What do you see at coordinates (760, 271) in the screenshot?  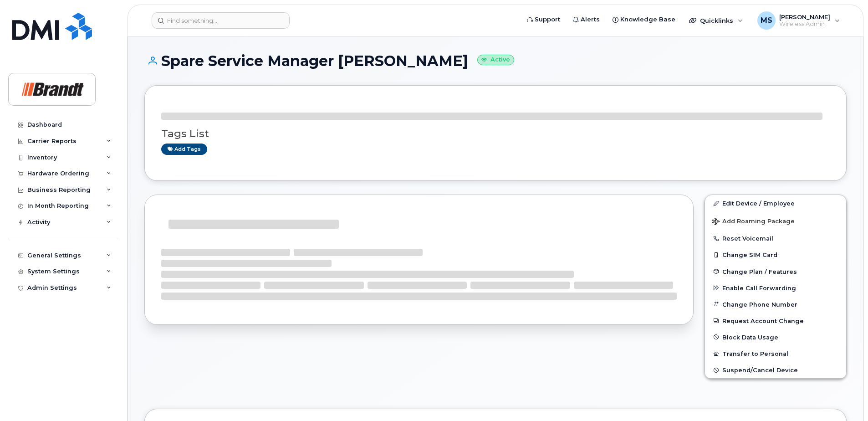 I see `span: Change Plan / Features` at bounding box center [760, 271].